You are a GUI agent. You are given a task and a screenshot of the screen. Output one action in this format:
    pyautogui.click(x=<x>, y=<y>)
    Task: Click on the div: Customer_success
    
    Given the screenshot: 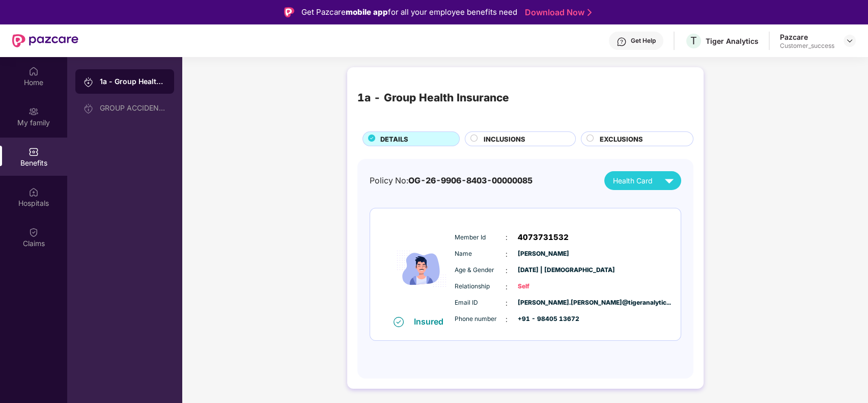 What is the action you would take?
    pyautogui.click(x=807, y=46)
    